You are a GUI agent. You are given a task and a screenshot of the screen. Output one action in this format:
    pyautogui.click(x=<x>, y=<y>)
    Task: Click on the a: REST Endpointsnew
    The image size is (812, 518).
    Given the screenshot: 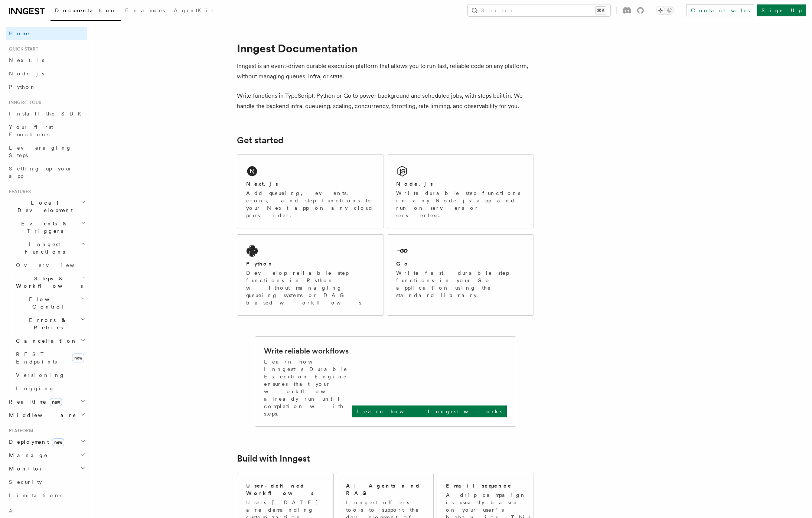 What is the action you would take?
    pyautogui.click(x=50, y=358)
    